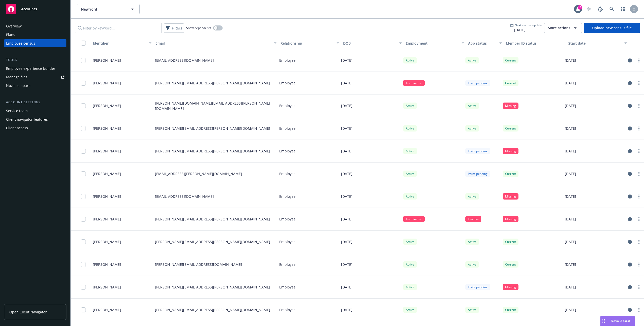  Describe the element at coordinates (369, 43) in the screenshot. I see `div: DOB` at that location.